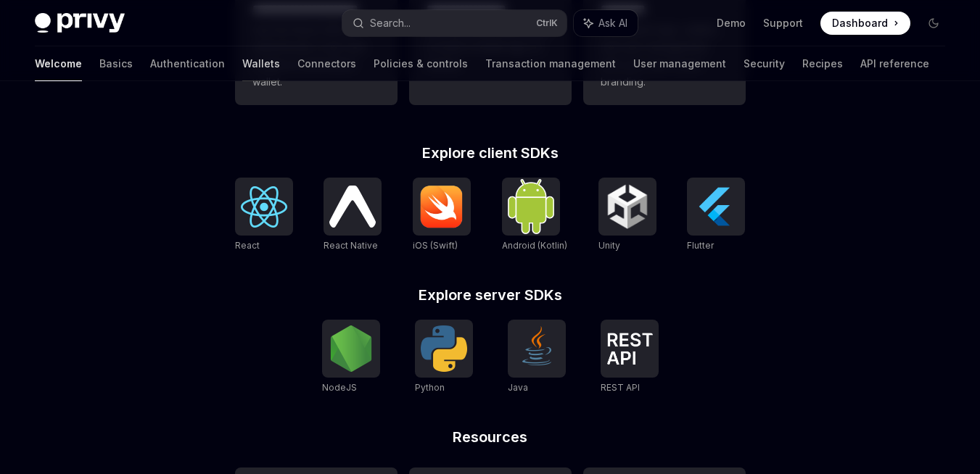  What do you see at coordinates (490, 153) in the screenshot?
I see `h2: Explore client SDKs` at bounding box center [490, 153].